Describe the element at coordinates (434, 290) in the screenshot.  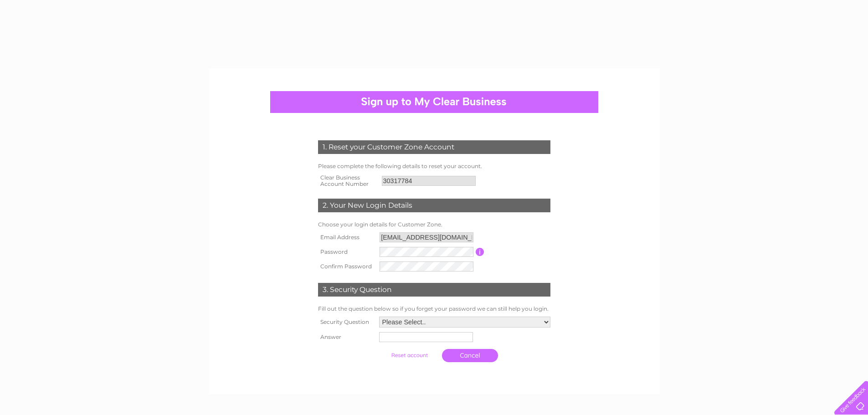
I see `div: 3. Security Question` at that location.